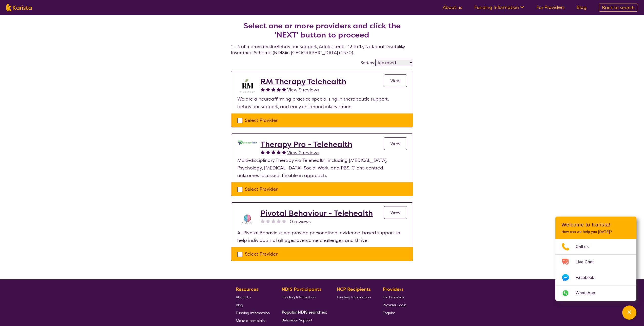 The width and height of the screenshot is (644, 326). What do you see at coordinates (368, 63) in the screenshot?
I see `label: Sort by:` at bounding box center [368, 63].